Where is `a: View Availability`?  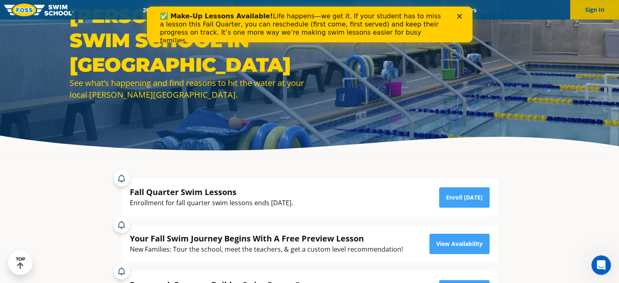
a: View Availability is located at coordinates (460, 244).